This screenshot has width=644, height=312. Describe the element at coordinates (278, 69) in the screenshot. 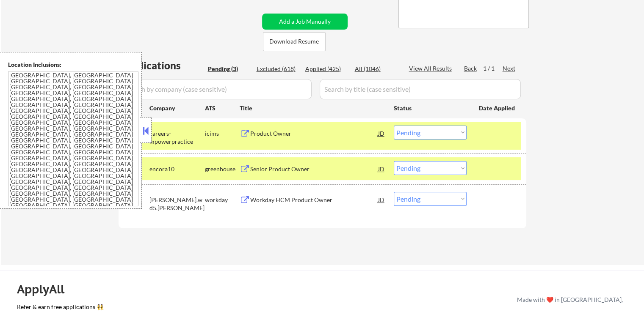

I see `div: Excluded (618)` at that location.